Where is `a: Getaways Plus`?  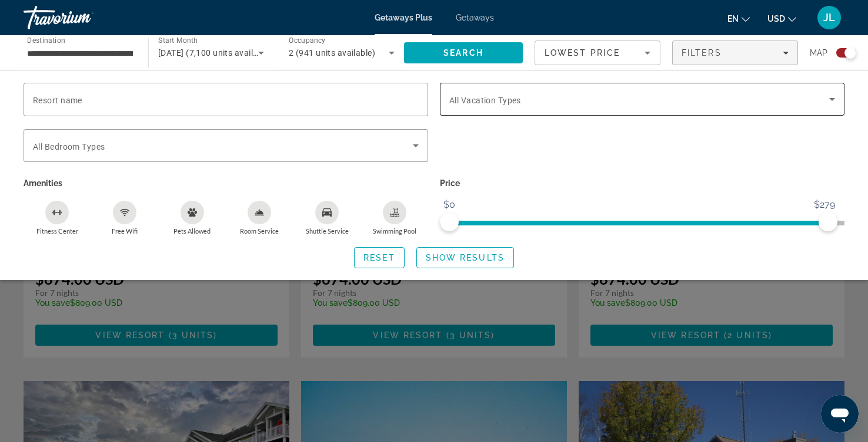 a: Getaways Plus is located at coordinates (403, 17).